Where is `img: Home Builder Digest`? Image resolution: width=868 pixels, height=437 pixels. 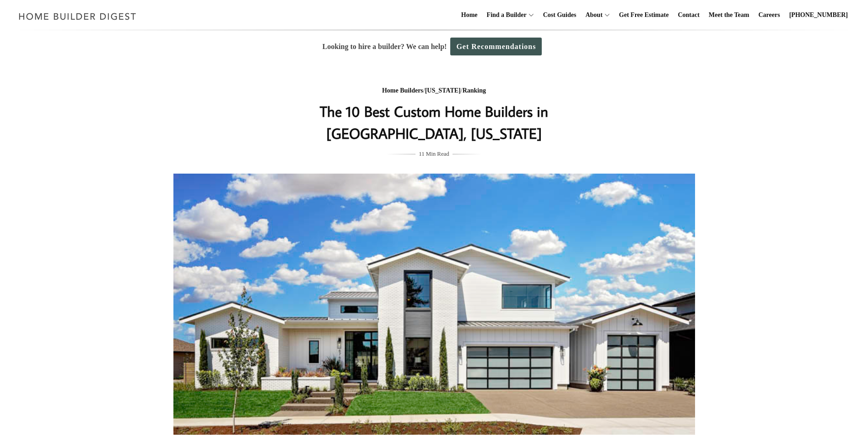
img: Home Builder Digest is located at coordinates (77, 16).